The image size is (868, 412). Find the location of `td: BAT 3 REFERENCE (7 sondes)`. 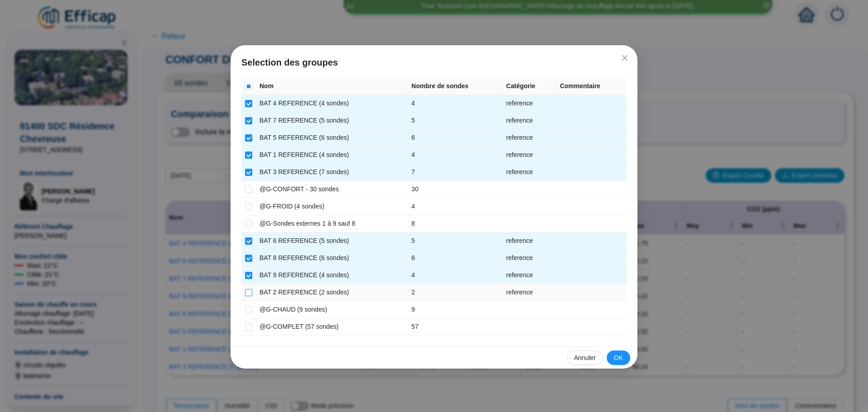

td: BAT 3 REFERENCE (7 sondes) is located at coordinates (332, 172).